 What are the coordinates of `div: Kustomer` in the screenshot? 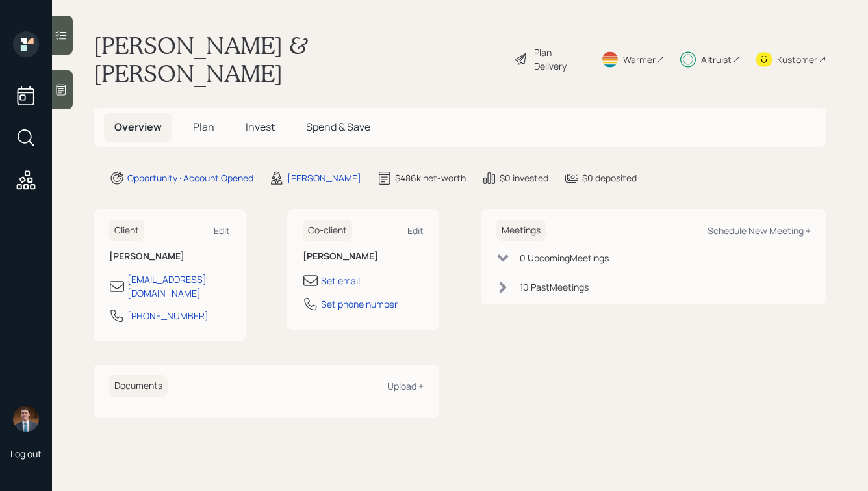 It's located at (797, 59).